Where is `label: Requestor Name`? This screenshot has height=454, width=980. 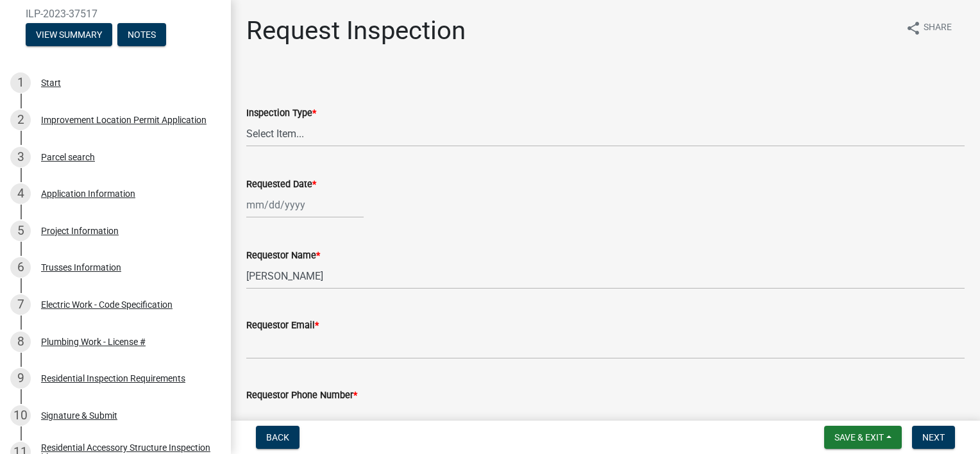
label: Requestor Name is located at coordinates (283, 256).